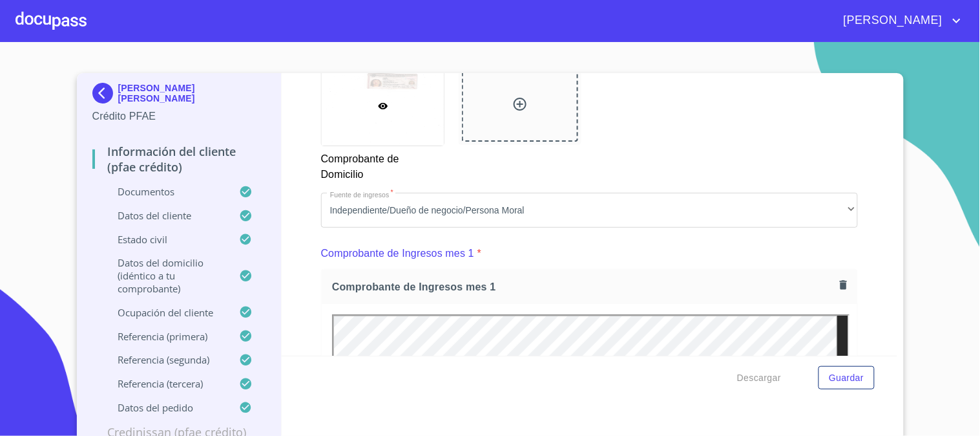 The height and width of the screenshot is (436, 980). Describe the element at coordinates (166, 191) in the screenshot. I see `p: Documentos` at that location.